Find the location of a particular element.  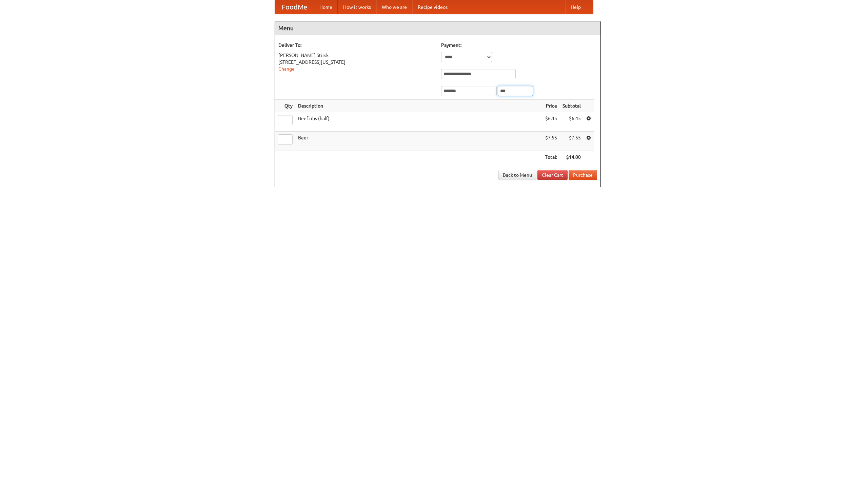

a: Clear Cart is located at coordinates (552, 175).